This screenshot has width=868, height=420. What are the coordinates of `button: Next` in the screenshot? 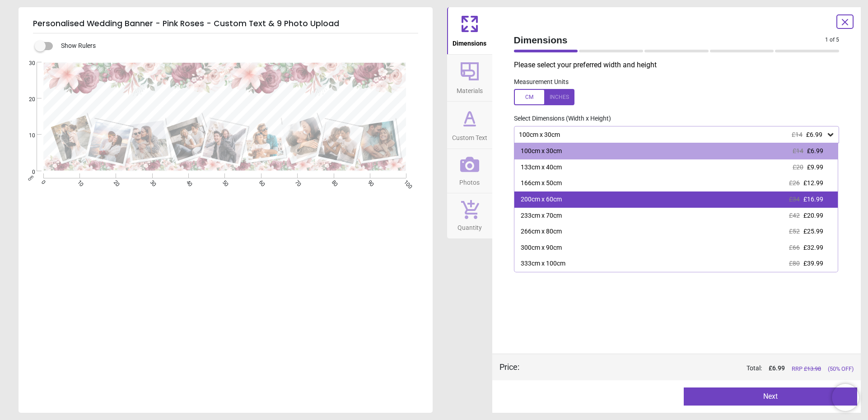 It's located at (771, 397).